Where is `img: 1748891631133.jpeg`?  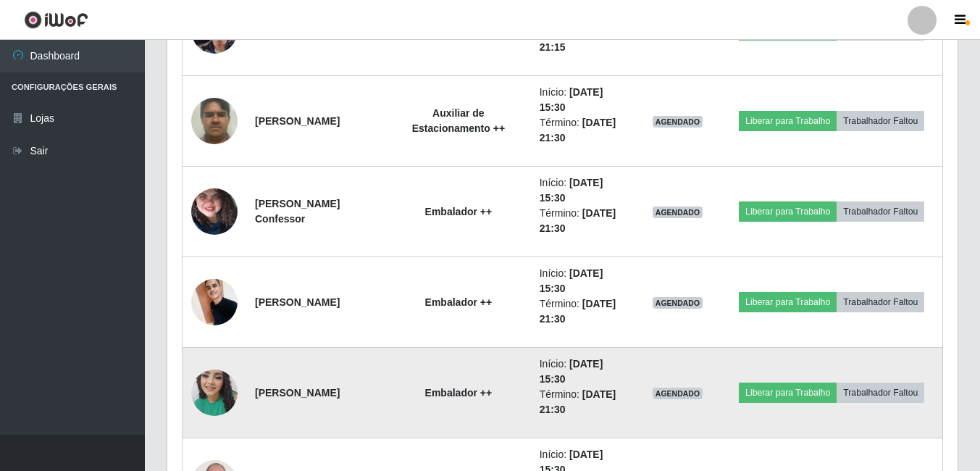 img: 1748891631133.jpeg is located at coordinates (214, 211).